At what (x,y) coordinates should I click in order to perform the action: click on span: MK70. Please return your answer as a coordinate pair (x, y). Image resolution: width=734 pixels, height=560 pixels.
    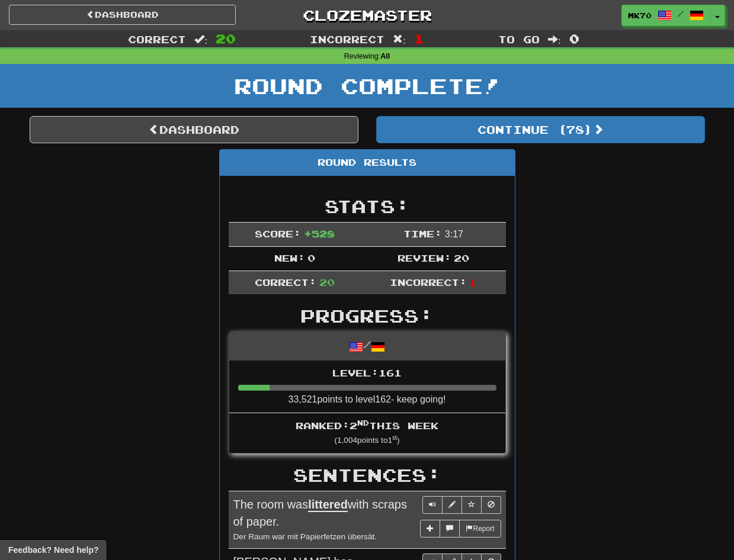
    Looking at the image, I should click on (640, 15).